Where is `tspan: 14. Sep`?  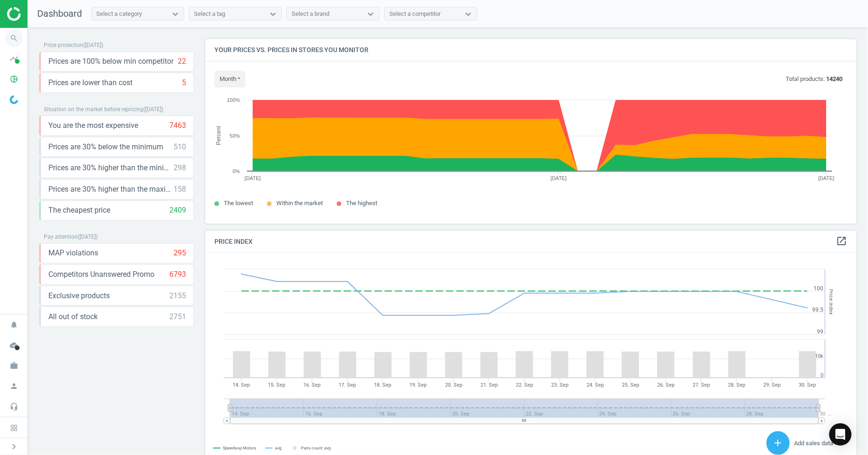 tspan: 14. Sep is located at coordinates (241, 385).